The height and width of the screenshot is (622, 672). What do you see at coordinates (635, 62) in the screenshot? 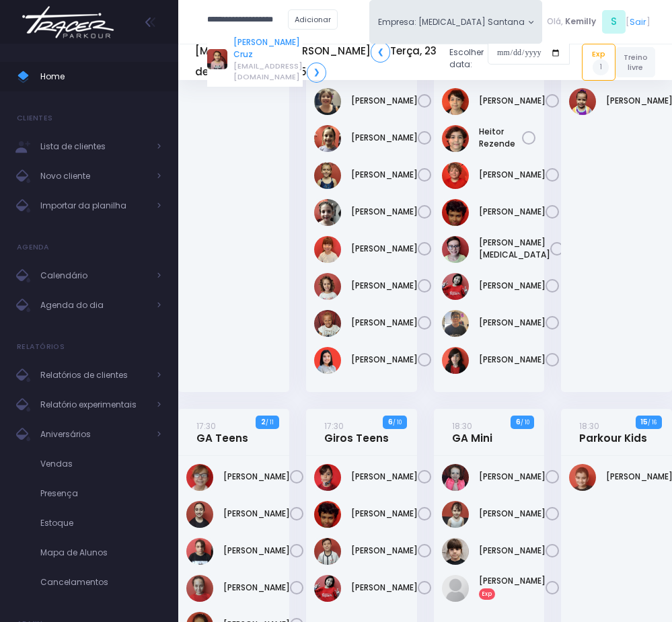
I see `a: Treino livre` at bounding box center [635, 62].